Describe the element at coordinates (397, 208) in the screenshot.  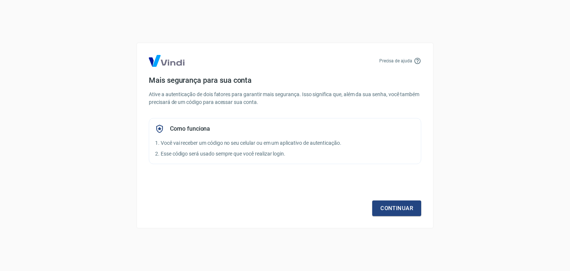
I see `a: Continuar` at that location.